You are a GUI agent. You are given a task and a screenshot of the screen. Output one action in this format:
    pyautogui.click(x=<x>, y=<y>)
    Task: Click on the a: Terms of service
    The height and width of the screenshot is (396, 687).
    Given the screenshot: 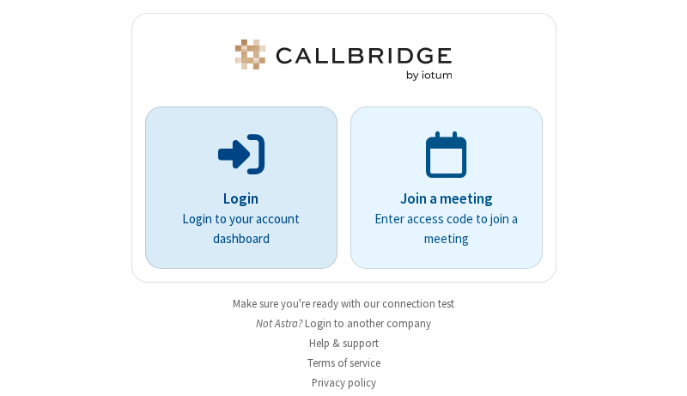 What is the action you would take?
    pyautogui.click(x=344, y=363)
    